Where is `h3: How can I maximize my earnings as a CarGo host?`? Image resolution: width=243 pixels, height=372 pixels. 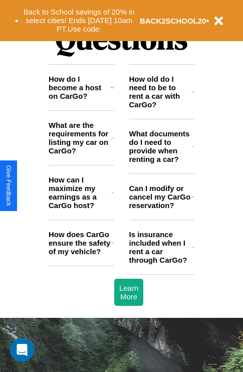 h3: How can I maximize my earnings as a CarGo host? is located at coordinates (80, 192).